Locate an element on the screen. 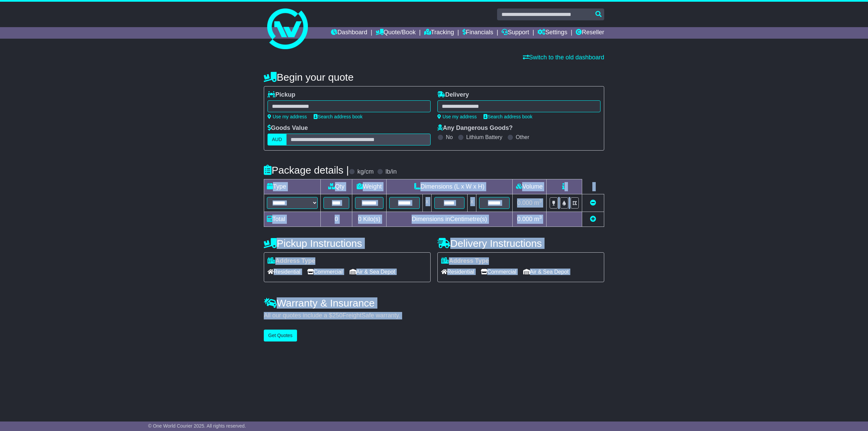 This screenshot has width=868, height=431. label: kg/cm is located at coordinates (366, 172).